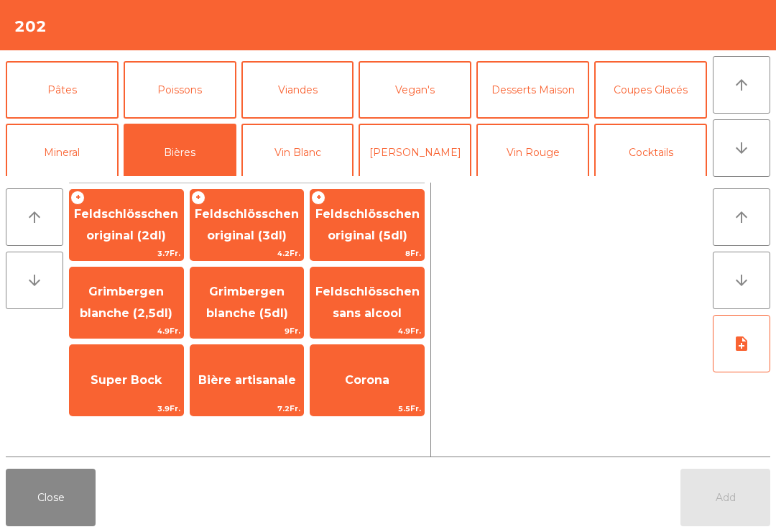 The width and height of the screenshot is (776, 532). I want to click on button: Coupes Glacés, so click(650, 90).